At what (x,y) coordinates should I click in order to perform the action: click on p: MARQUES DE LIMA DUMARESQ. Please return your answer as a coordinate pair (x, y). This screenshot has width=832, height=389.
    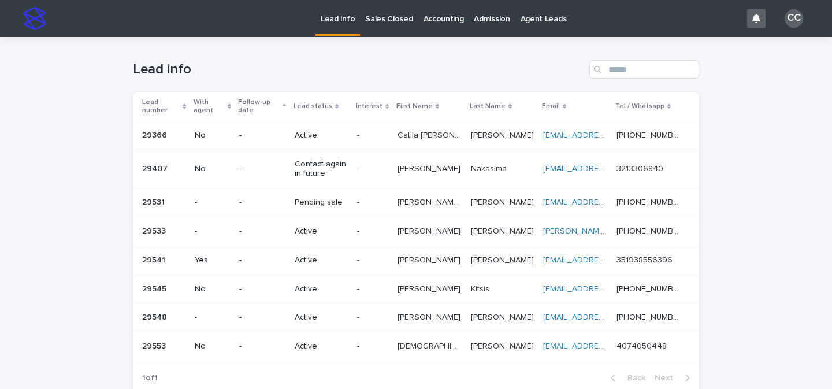
    Looking at the image, I should click on (503, 201).